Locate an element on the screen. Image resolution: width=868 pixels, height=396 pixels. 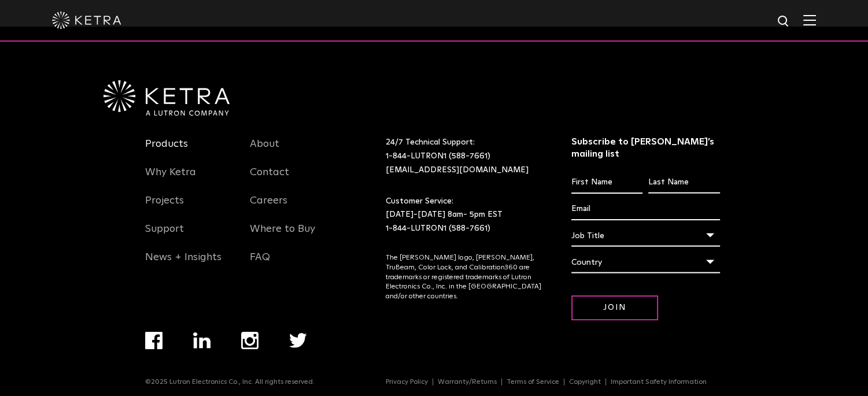
a: Copyright is located at coordinates (585, 382).